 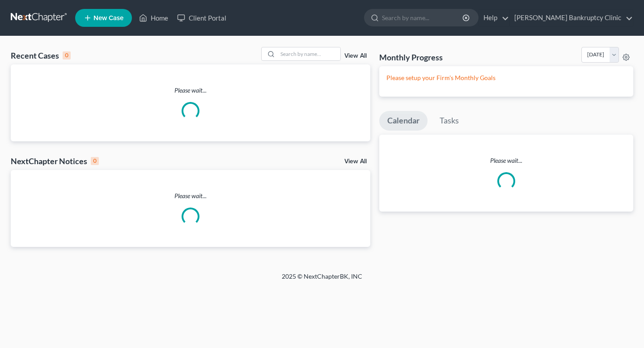 I want to click on h3: Monthly Progress, so click(x=411, y=57).